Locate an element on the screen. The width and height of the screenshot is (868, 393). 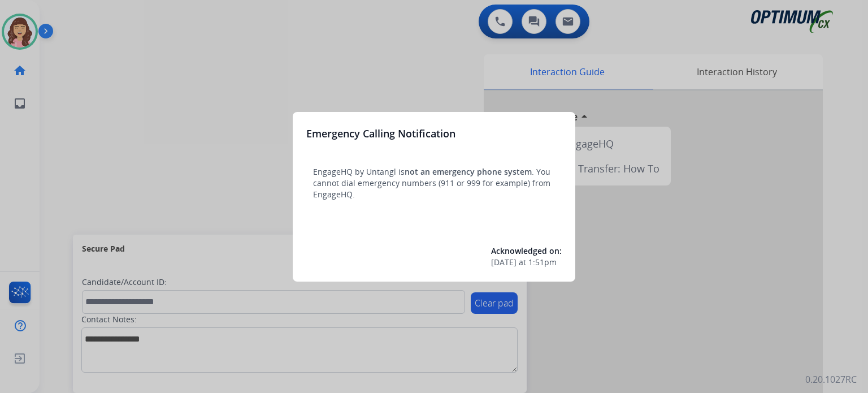
span: Acknowledged on: is located at coordinates (526, 251).